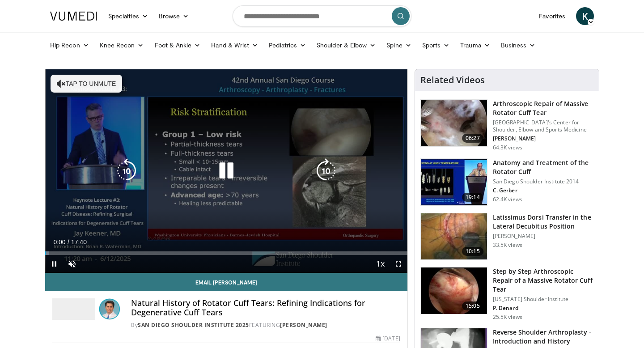 This screenshot has height=348, width=644. I want to click on p: San Diego Shoulder Institute 2014, so click(543, 182).